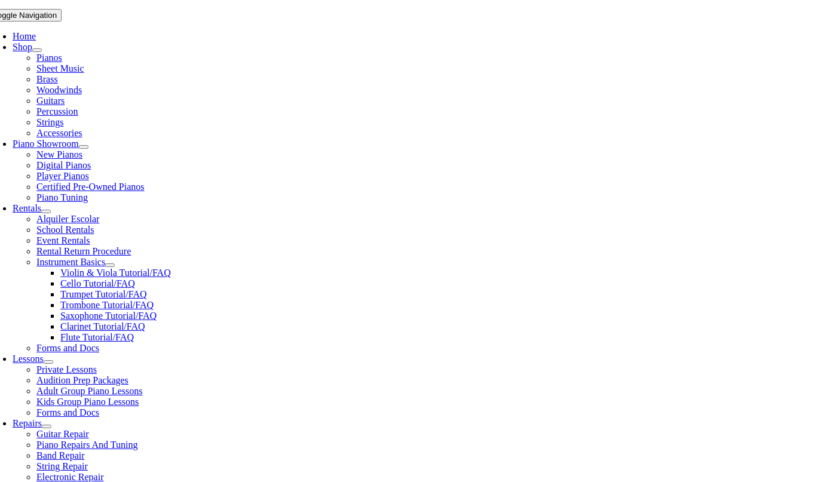  What do you see at coordinates (22, 47) in the screenshot?
I see `span: Shop` at bounding box center [22, 47].